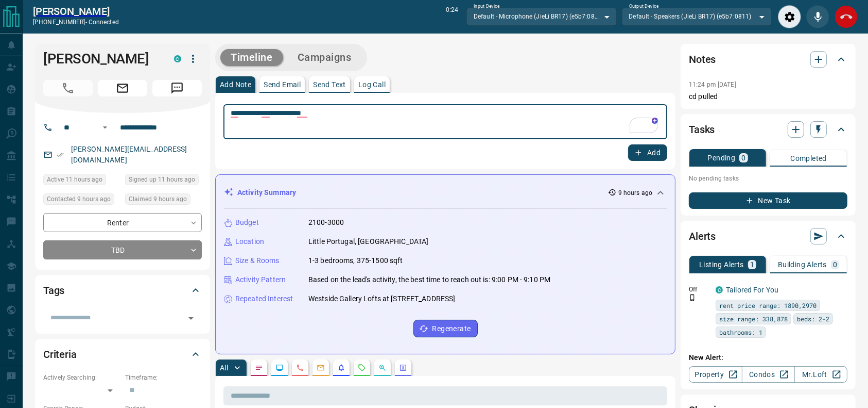 The width and height of the screenshot is (868, 408). I want to click on div: Mute, so click(818, 17).